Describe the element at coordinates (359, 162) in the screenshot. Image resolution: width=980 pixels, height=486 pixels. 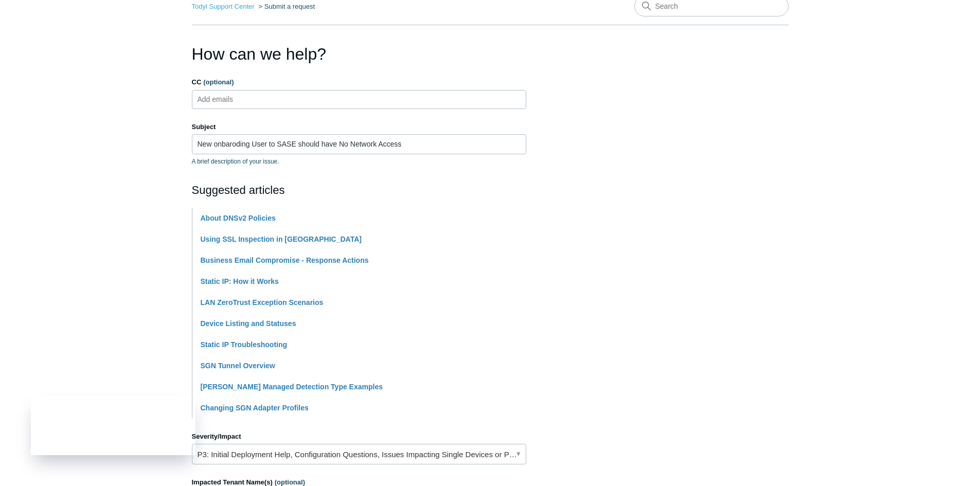
I see `p: A brief description of your issue.` at that location.